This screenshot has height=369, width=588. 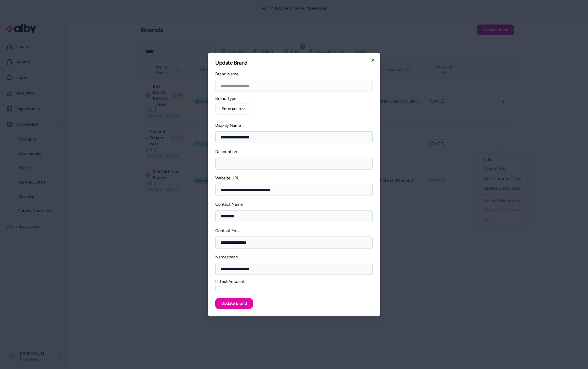 What do you see at coordinates (226, 152) in the screenshot?
I see `label: Description` at bounding box center [226, 152].